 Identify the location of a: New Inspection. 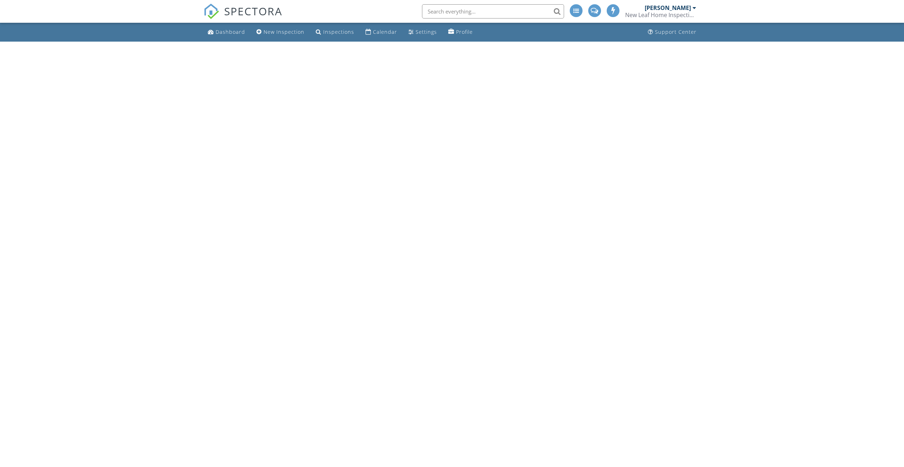
(280, 32).